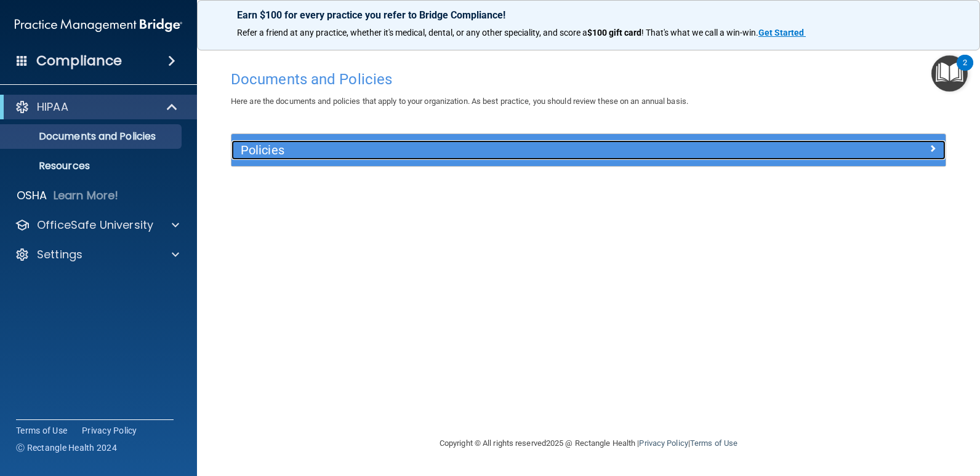 This screenshot has width=980, height=476. I want to click on span: Ⓒ Rectangle Health 2024, so click(66, 448).